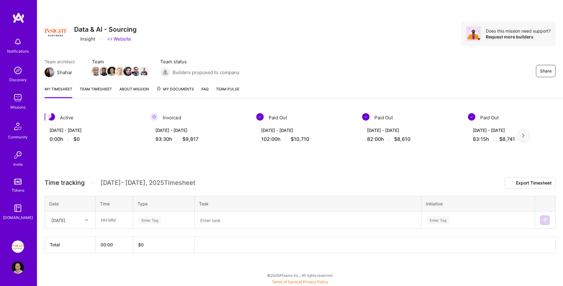 This screenshot has width=563, height=286. What do you see at coordinates (286, 282) in the screenshot?
I see `a: Terms of Service` at bounding box center [286, 282].